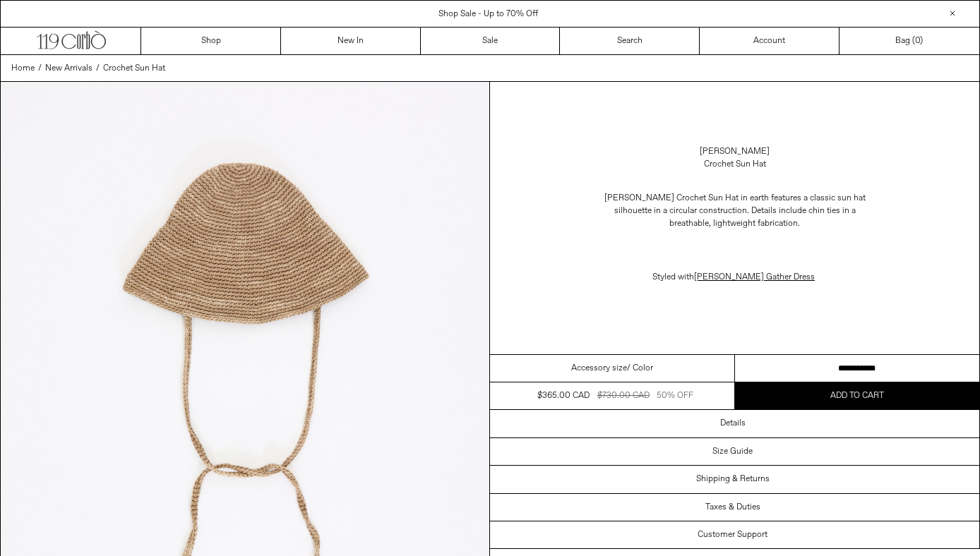 Image resolution: width=980 pixels, height=556 pixels. Describe the element at coordinates (769, 41) in the screenshot. I see `a: Account` at that location.